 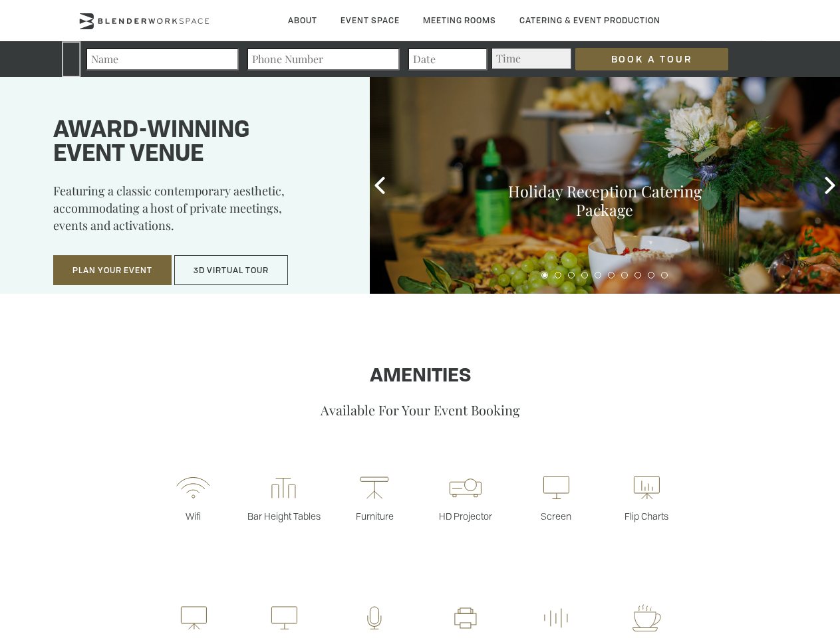 What do you see at coordinates (375, 516) in the screenshot?
I see `p: Furniture` at bounding box center [375, 516].